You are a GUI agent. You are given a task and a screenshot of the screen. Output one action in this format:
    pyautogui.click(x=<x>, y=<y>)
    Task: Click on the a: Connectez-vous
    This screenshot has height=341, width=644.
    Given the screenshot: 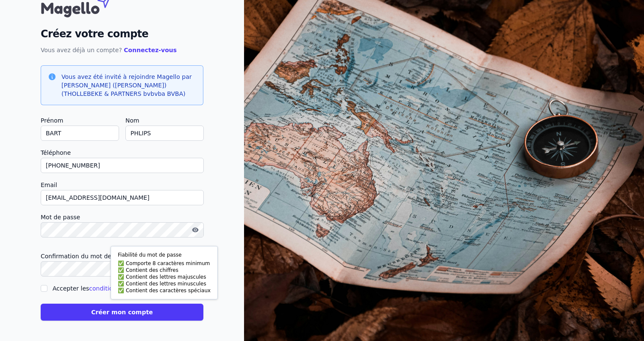 What is the action you would take?
    pyautogui.click(x=150, y=50)
    